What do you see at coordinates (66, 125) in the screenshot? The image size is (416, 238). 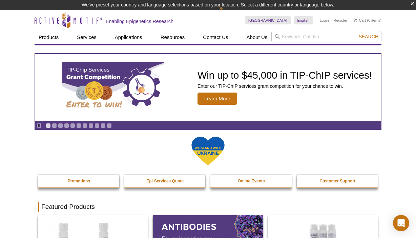 I see `a: Go to slide 4` at bounding box center [66, 125].